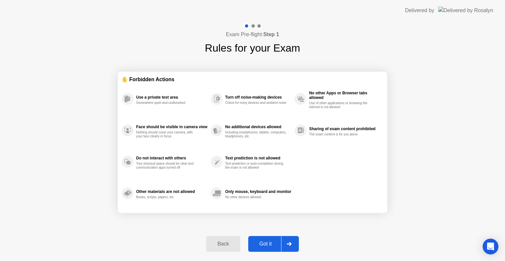 Image resolution: width=505 pixels, height=261 pixels. Describe the element at coordinates (167, 166) in the screenshot. I see `div: Your physical space should be clear and communication apps turned off` at that location.